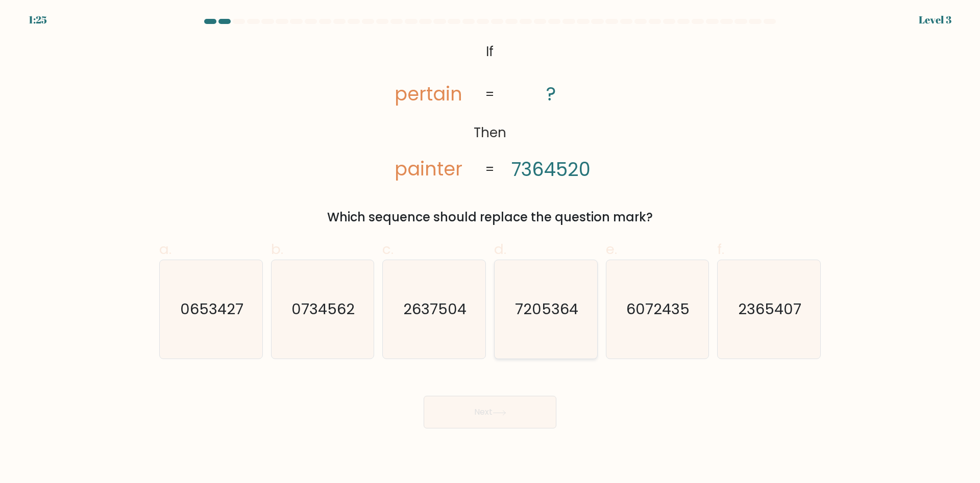 This screenshot has height=483, width=980. Describe the element at coordinates (658, 310) in the screenshot. I see `text: 6072435` at that location.